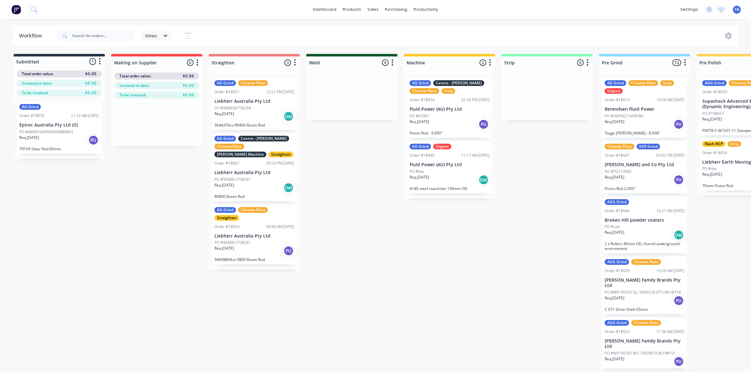 The image size is (751, 372). I want to click on p: PO #106027, so click(713, 113).